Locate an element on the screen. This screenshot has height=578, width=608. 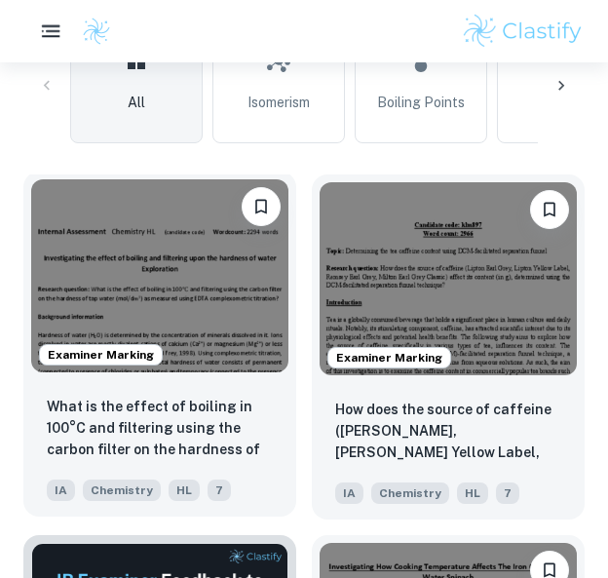
span: Isomerism is located at coordinates (279, 102).